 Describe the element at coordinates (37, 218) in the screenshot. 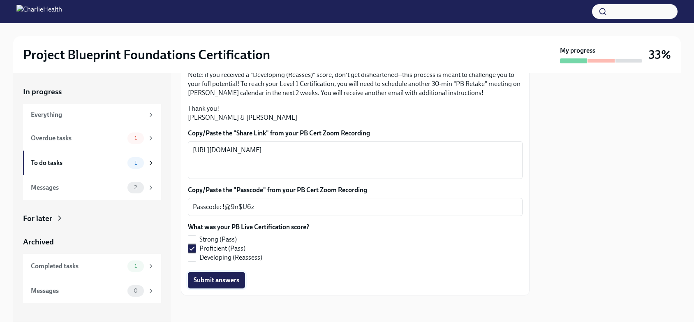

I see `div: For later` at that location.